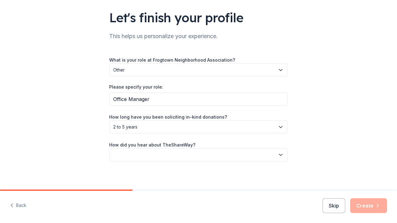 This screenshot has width=397, height=223. I want to click on label: How did you hear about TheShareWay?, so click(152, 145).